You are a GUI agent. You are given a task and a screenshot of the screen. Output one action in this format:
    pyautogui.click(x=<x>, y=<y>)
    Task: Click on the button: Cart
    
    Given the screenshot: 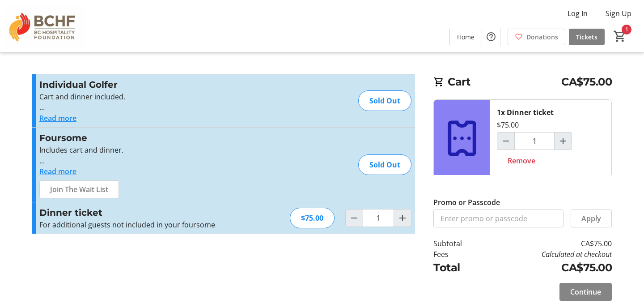 What is the action you would take?
    pyautogui.click(x=620, y=37)
    